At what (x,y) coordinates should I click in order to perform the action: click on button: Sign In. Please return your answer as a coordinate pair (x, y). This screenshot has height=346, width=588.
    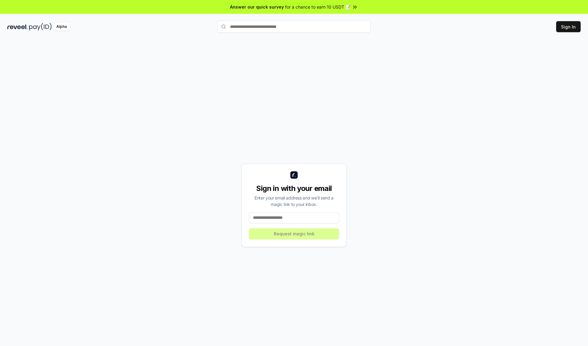
    Looking at the image, I should click on (569, 27).